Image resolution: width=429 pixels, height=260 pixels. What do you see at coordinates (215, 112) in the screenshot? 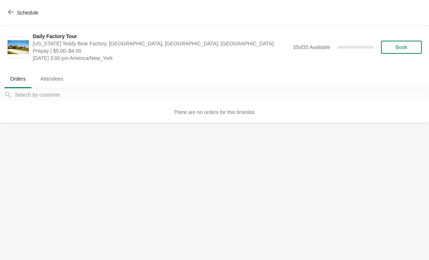
I see `span: There are no orders for this timeslot.` at bounding box center [215, 112].